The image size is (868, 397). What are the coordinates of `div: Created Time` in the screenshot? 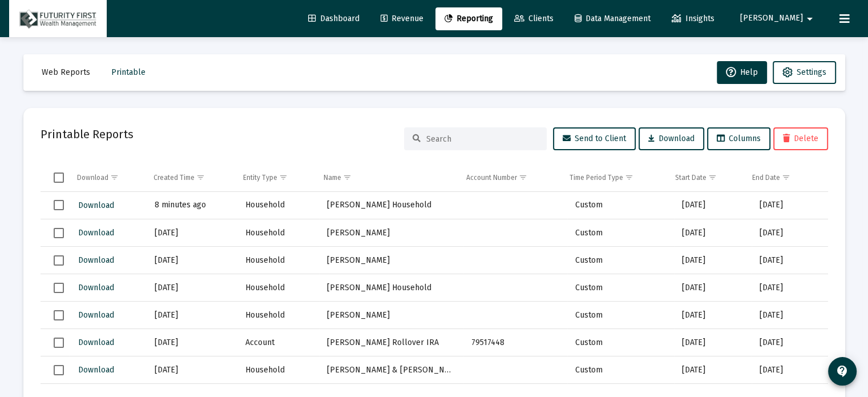 It's located at (174, 178).